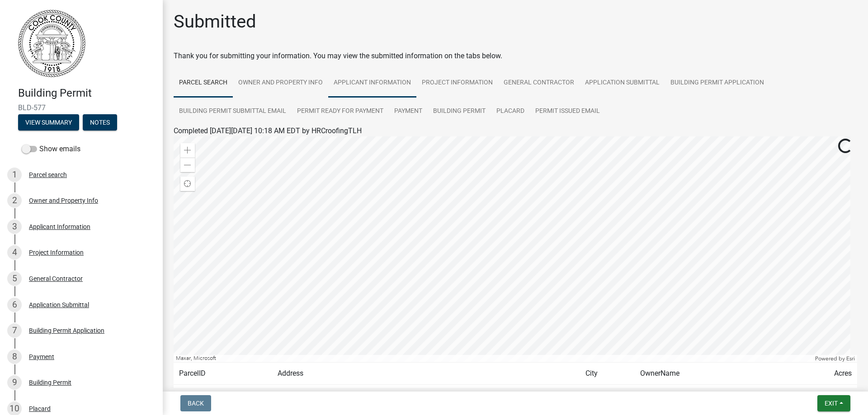 Image resolution: width=868 pixels, height=415 pixels. I want to click on a: Project Information, so click(457, 83).